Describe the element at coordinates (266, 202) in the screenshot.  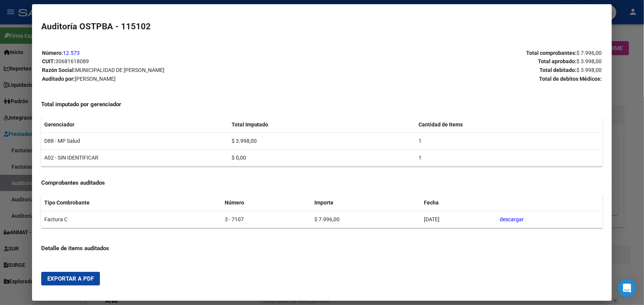
I see `th: Número` at that location.